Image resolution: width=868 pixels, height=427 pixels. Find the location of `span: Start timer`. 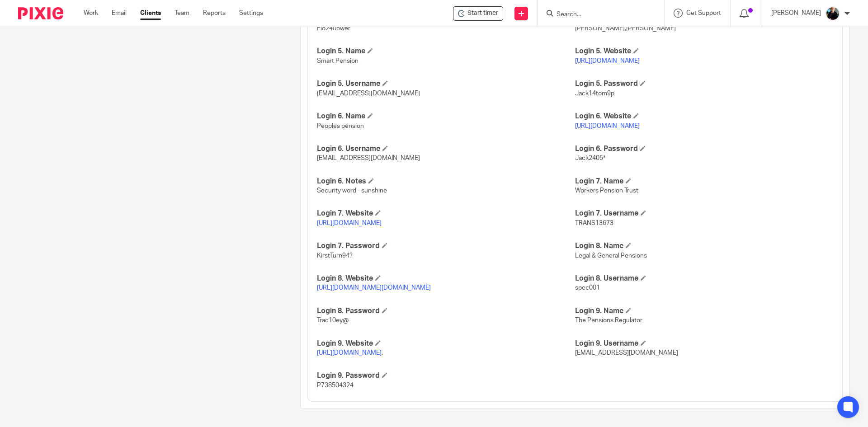

span: Start timer is located at coordinates (483, 13).